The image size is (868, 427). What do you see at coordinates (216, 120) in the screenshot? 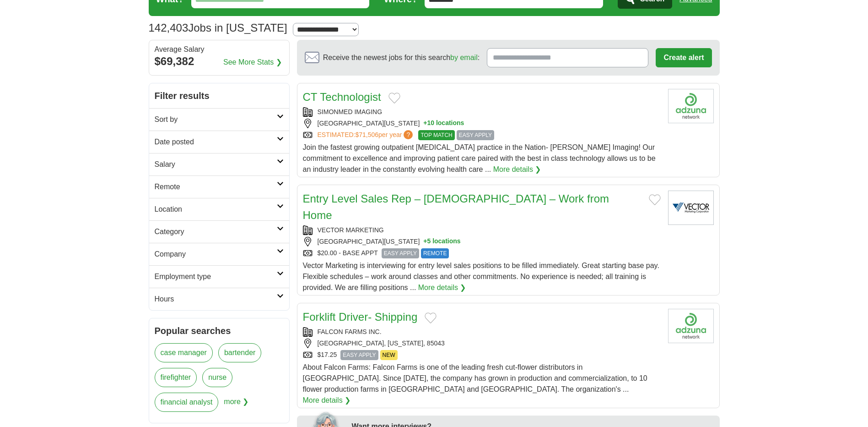
I see `h2: Sort by` at bounding box center [216, 120].